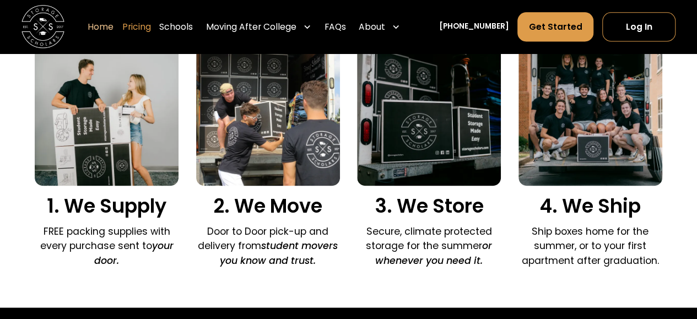  What do you see at coordinates (590, 206) in the screenshot?
I see `h3: 4. We Ship` at bounding box center [590, 206].